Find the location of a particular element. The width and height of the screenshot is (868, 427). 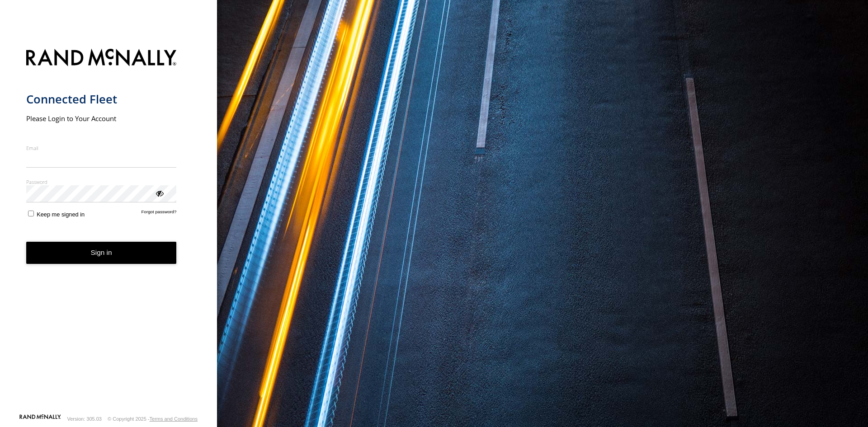

label: Email is located at coordinates (101, 148).